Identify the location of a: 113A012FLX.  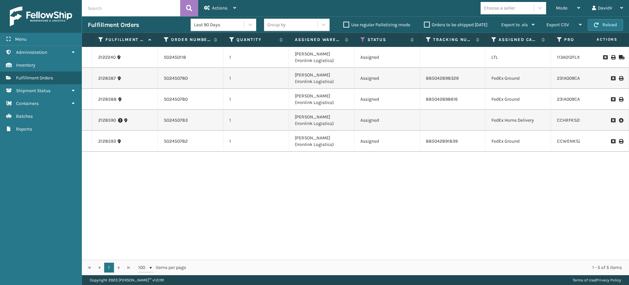
(569, 57).